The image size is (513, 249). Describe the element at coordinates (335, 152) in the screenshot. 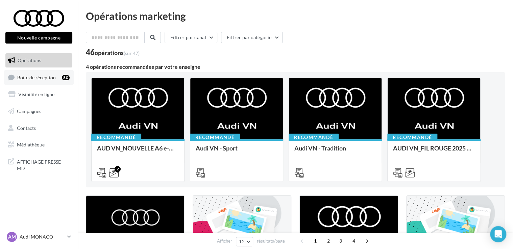

I see `div: Audi VN - Tradition` at that location.